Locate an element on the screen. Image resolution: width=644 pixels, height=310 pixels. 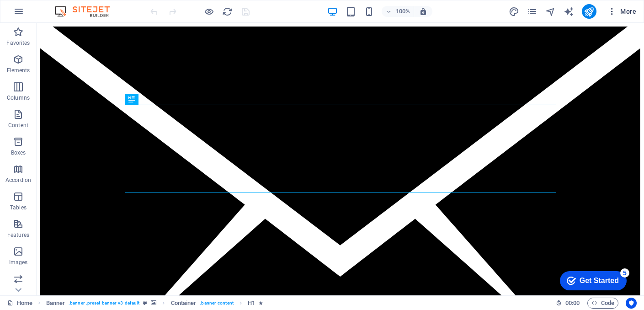
p: Content is located at coordinates (18, 125).